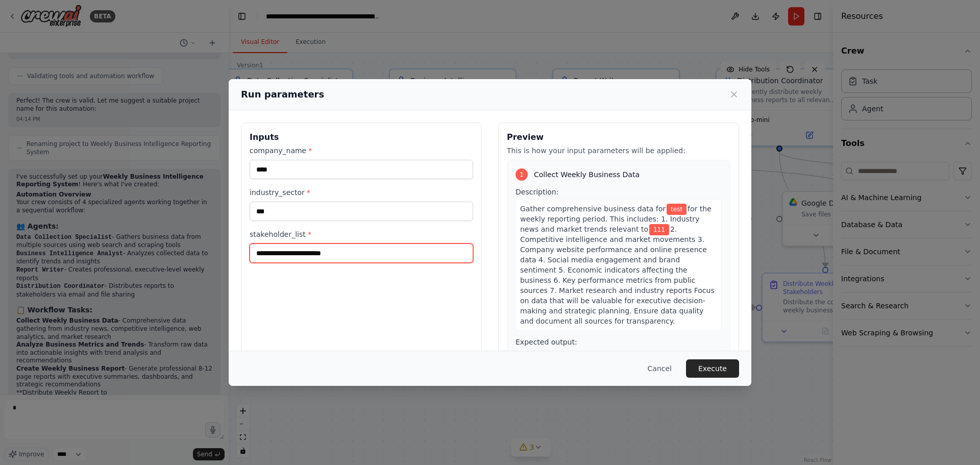 The width and height of the screenshot is (980, 465). Describe the element at coordinates (522, 174) in the screenshot. I see `div: 1` at that location.